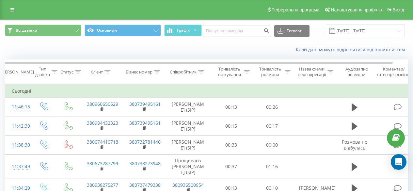 The height and width of the screenshot is (191, 413). What do you see at coordinates (103, 163) in the screenshot?
I see `a: 380673287799` at bounding box center [103, 163].